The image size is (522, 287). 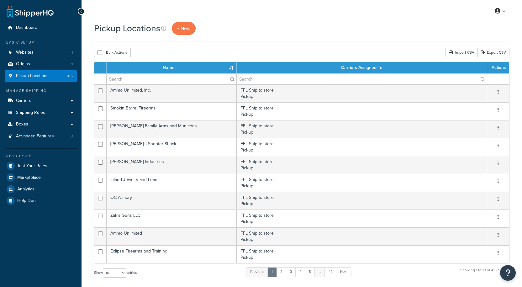 I want to click on td: Eclipse Firearms and Training, so click(x=172, y=254).